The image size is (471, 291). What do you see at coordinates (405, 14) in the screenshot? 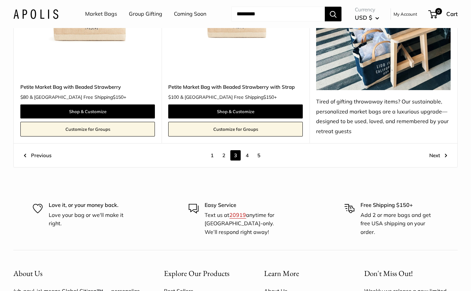
I see `a: My Account` at bounding box center [405, 14].